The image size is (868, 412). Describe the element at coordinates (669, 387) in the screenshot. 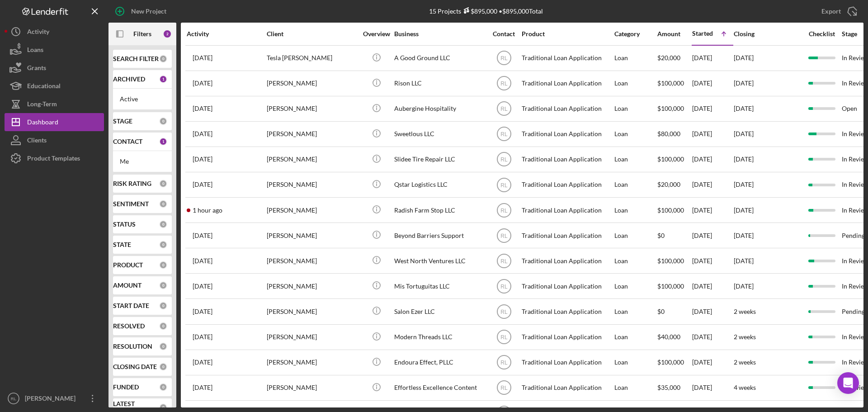

I see `span: $35,000` at that location.